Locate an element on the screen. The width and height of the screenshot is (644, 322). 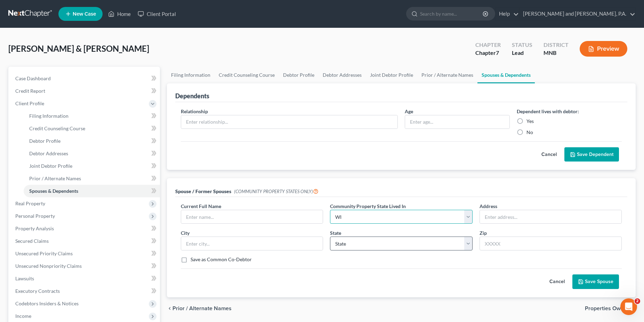
span: Codebtors Insiders & Notices is located at coordinates (47, 304).